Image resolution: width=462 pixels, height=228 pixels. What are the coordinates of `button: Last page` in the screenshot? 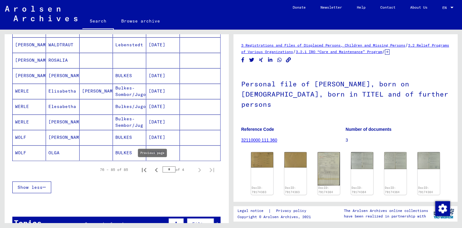 It's located at (212, 170).